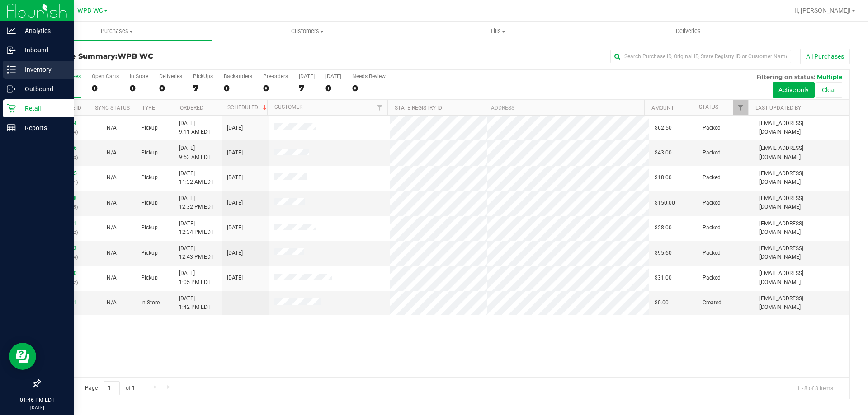 The width and height of the screenshot is (868, 415). Describe the element at coordinates (815, 388) in the screenshot. I see `span: 1 - 8 of 8 items` at that location.